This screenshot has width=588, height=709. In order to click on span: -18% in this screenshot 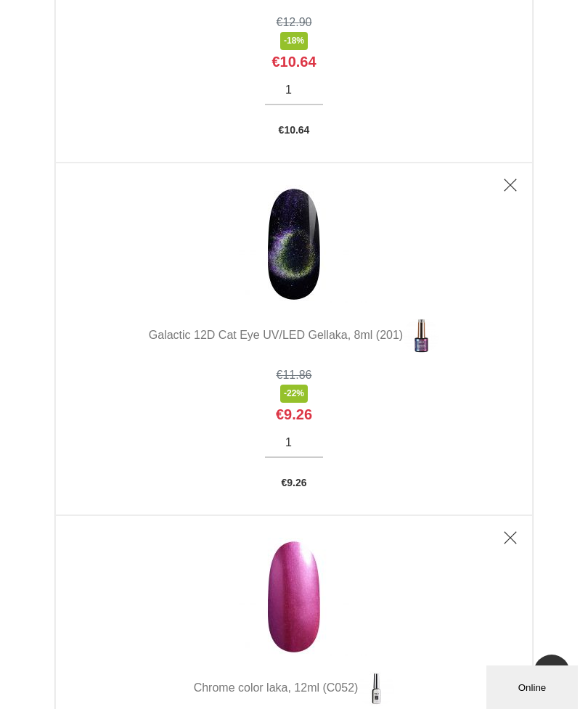, I will do `click(294, 41)`.